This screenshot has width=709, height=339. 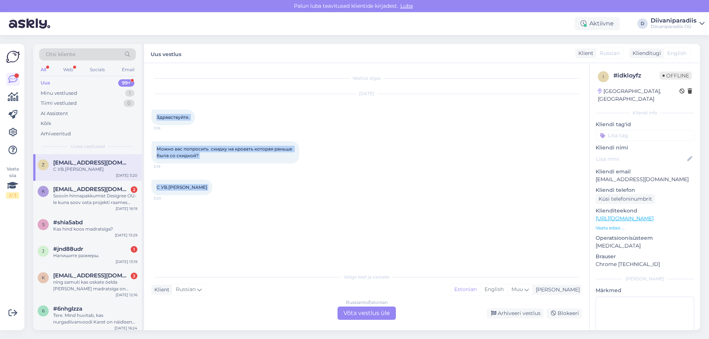 I want to click on div: Russian to Estonian, so click(x=366, y=303).